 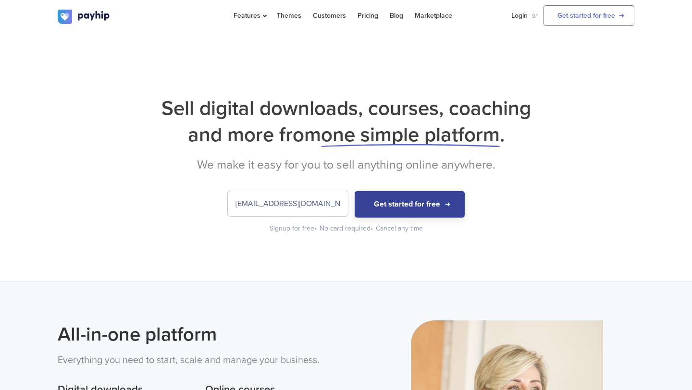 What do you see at coordinates (198, 334) in the screenshot?
I see `h2: All-in-one platform` at bounding box center [198, 334].